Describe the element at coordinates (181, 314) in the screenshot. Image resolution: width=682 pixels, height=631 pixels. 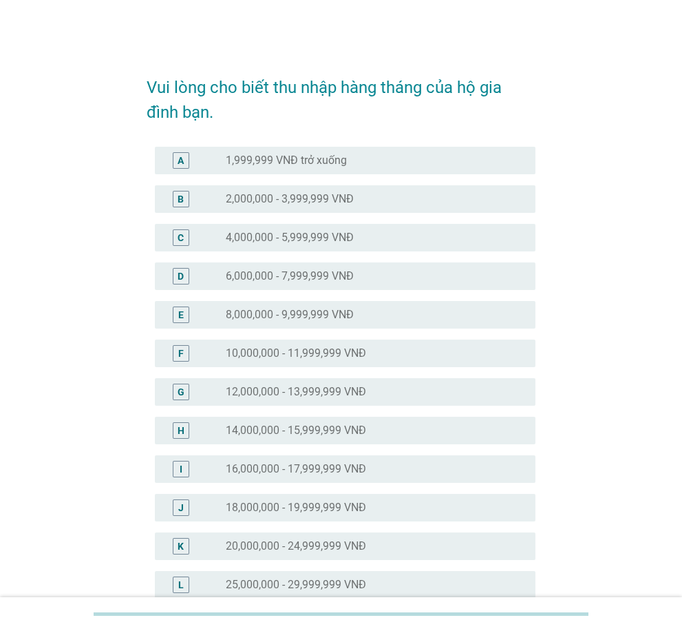
I see `div: E` at that location.